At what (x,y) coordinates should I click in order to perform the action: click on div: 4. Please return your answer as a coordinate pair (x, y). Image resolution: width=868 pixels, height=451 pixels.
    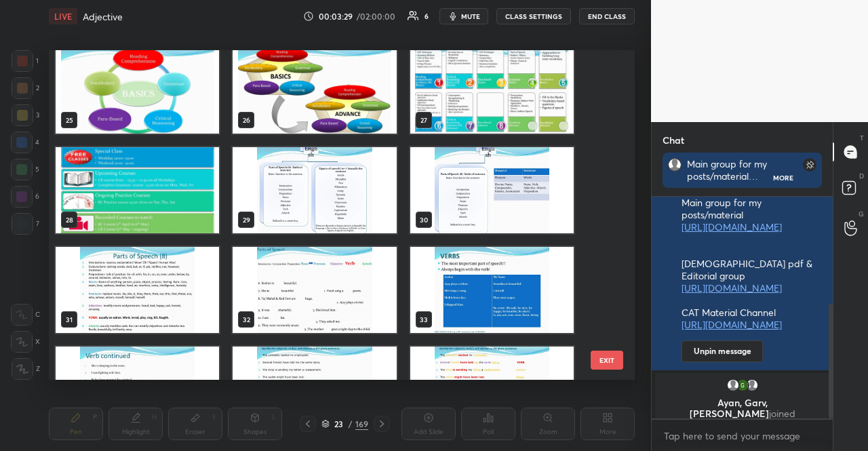
    Looking at the image, I should click on (25, 142).